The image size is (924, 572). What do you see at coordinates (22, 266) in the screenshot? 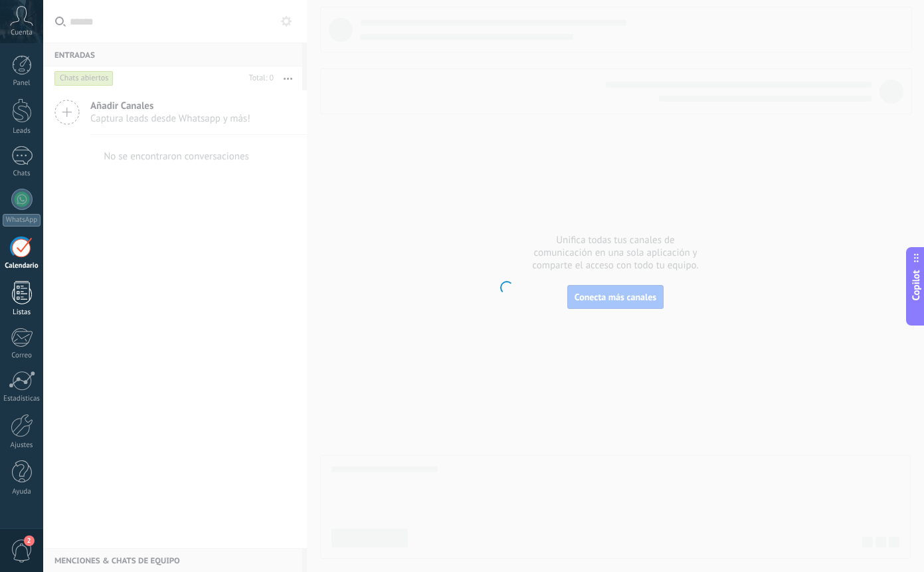
I see `div: Calendario` at bounding box center [22, 266].